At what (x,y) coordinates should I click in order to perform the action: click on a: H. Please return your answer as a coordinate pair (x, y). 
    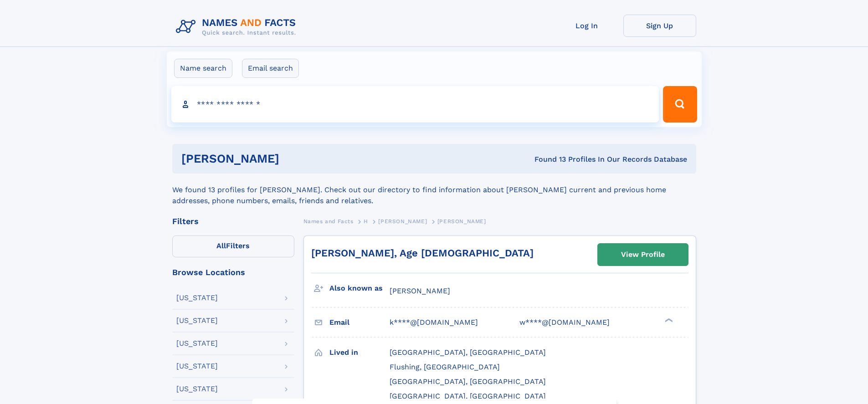
    Looking at the image, I should click on (366, 221).